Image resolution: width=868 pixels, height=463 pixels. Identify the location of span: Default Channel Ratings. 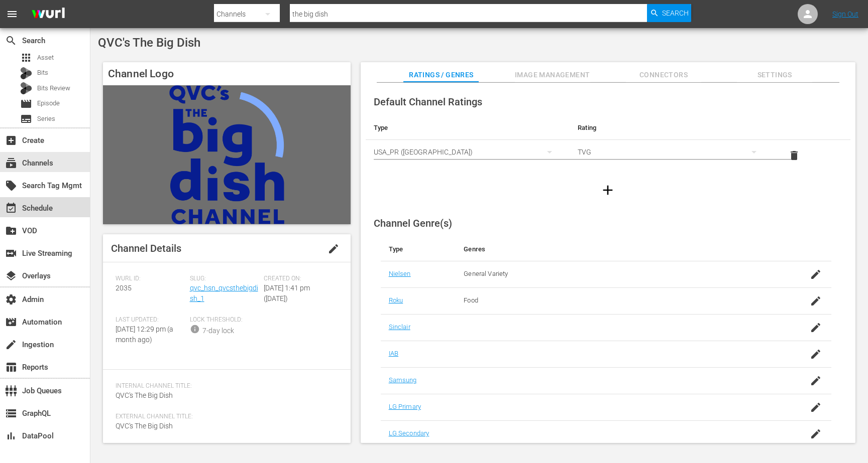
(428, 101).